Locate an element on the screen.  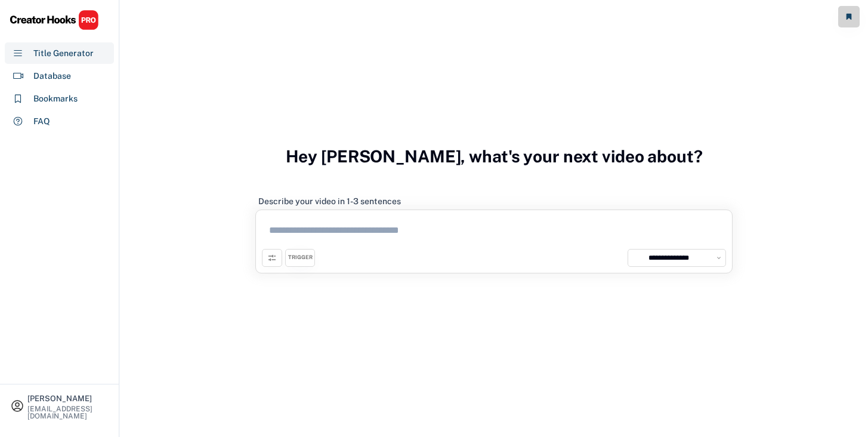
img: yH5BAEAAAAALAAAAAABAAEAAAIBRAA7 is located at coordinates (637, 258).